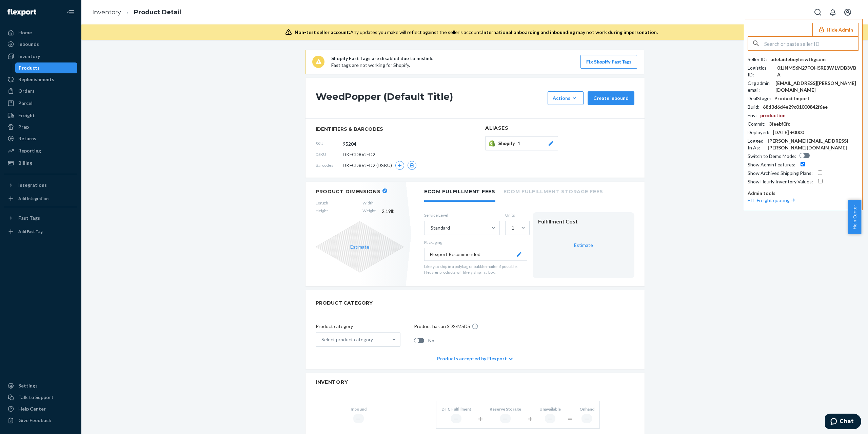 The height and width of the screenshot is (434, 868). I want to click on div: Replenishments, so click(36, 79).